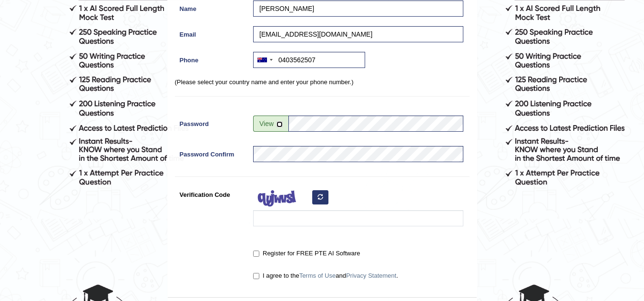 This screenshot has height=301, width=644. Describe the element at coordinates (265, 60) in the screenshot. I see `div: Australia: +61` at that location.